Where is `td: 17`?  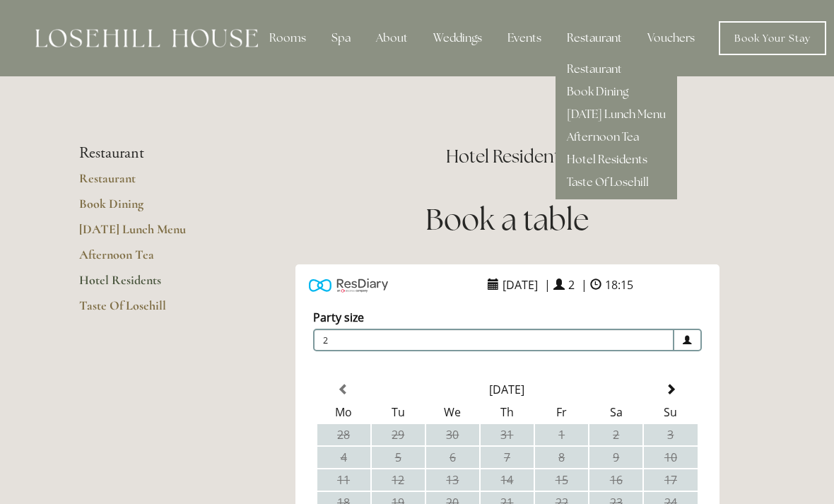
td: 17 is located at coordinates (670, 480).